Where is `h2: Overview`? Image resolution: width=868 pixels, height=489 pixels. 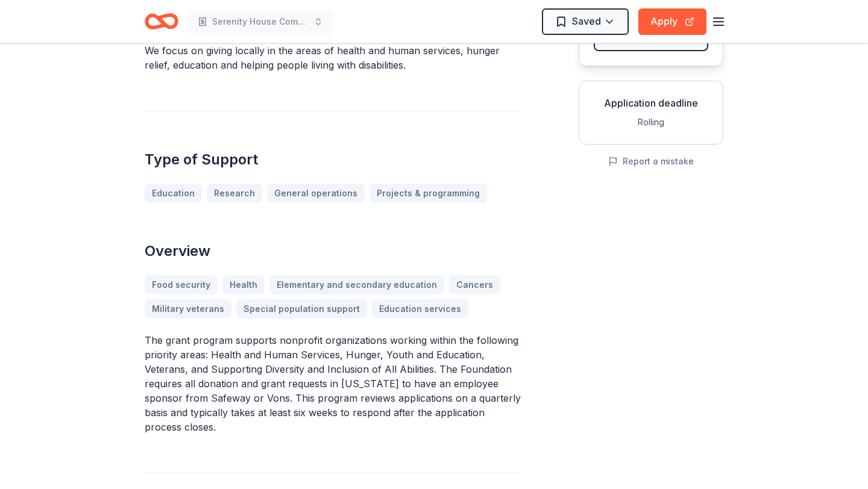
h2: Overview is located at coordinates (333, 251).